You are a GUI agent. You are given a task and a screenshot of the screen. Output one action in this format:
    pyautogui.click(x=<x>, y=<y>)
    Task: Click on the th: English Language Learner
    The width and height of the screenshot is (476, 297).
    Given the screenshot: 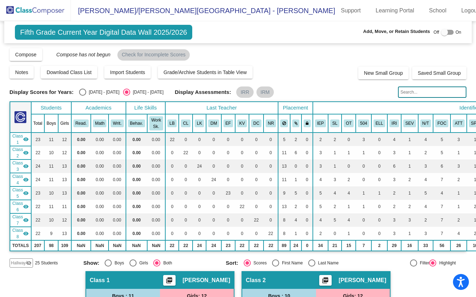 What is the action you would take?
    pyautogui.click(x=379, y=124)
    